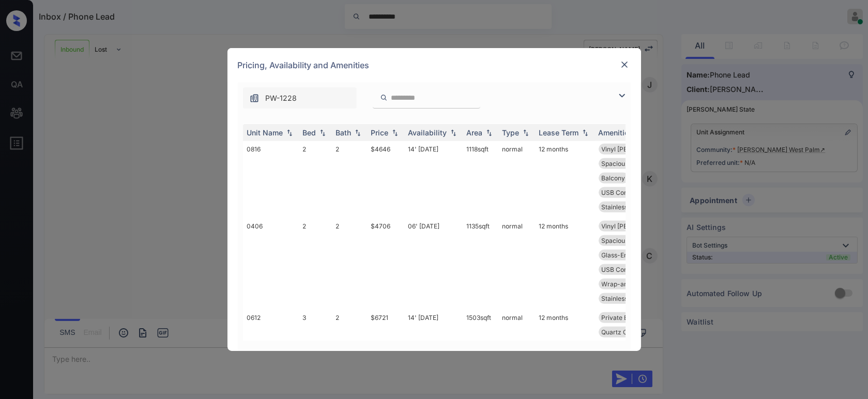 The width and height of the screenshot is (868, 399). What do you see at coordinates (266, 132) in the screenshot?
I see `div: Unit Name` at bounding box center [266, 132].